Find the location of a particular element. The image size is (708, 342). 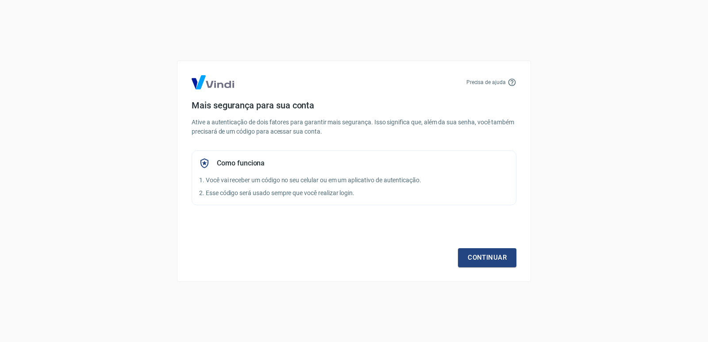

p: Ative a autenticação de dois fatores para garantir mais segurança. Isso significa que, além da su... is located at coordinates (354, 127).